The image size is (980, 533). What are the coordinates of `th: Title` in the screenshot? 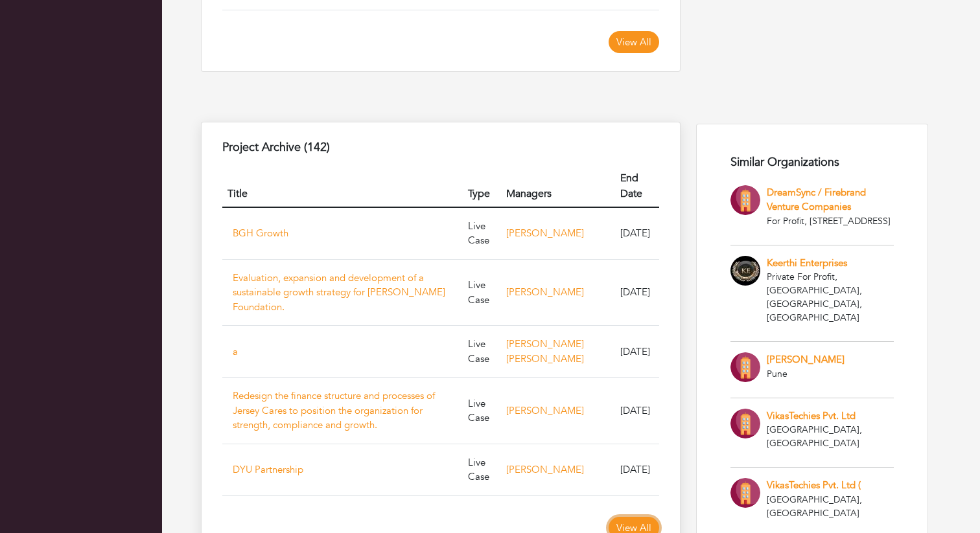 It's located at (342, 186).